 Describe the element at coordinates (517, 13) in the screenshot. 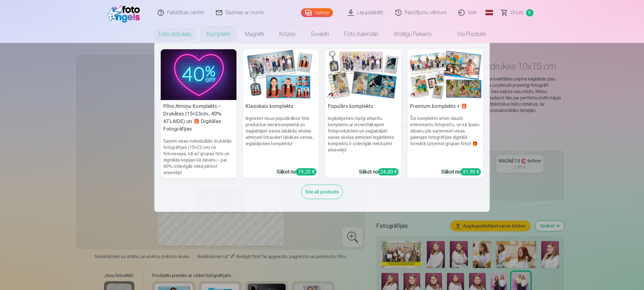

I see `span: Grozs` at that location.